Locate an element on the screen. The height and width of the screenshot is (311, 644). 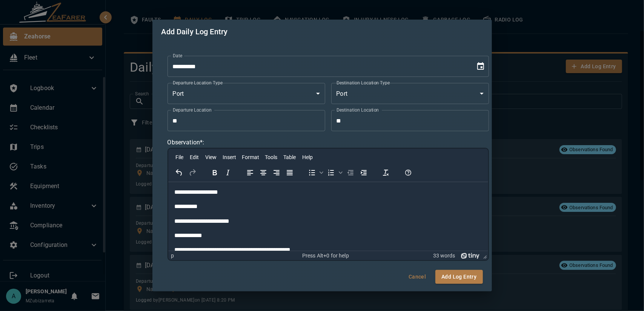
div: Numbered list is located at coordinates (335, 173).